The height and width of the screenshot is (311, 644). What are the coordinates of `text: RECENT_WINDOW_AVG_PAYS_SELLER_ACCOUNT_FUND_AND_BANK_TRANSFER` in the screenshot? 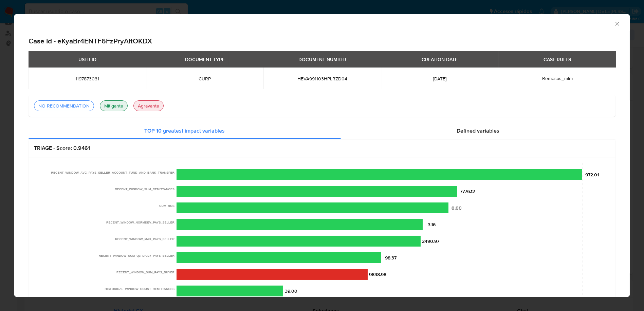 It's located at (113, 173).